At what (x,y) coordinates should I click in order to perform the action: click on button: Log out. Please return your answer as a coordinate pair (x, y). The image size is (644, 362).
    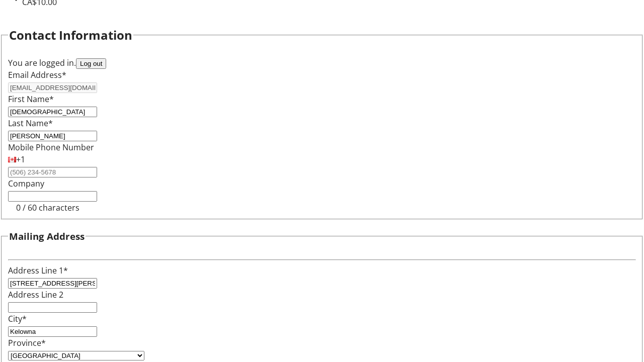
    Looking at the image, I should click on (91, 64).